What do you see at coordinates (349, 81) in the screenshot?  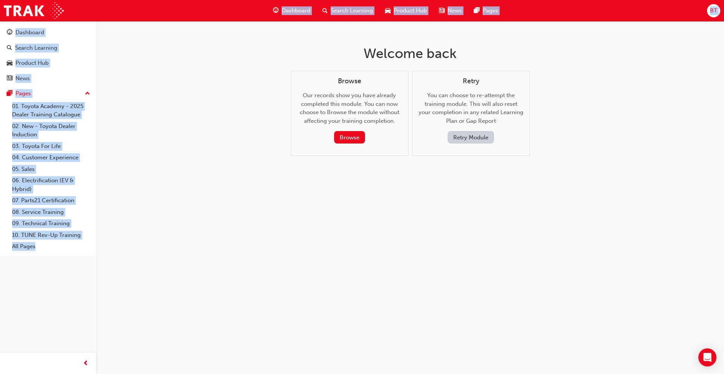 I see `h4: Browse` at bounding box center [349, 81].